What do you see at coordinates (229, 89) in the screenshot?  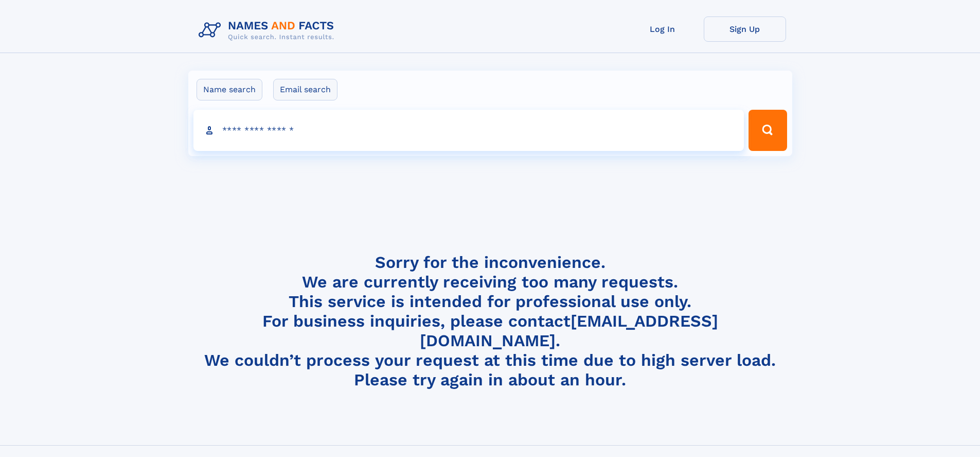 I see `label: Name search` at bounding box center [229, 89].